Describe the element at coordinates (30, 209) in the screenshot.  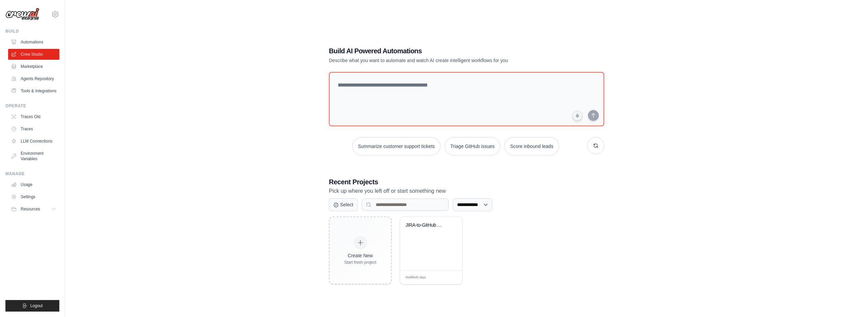
I see `span: Resources` at that location.